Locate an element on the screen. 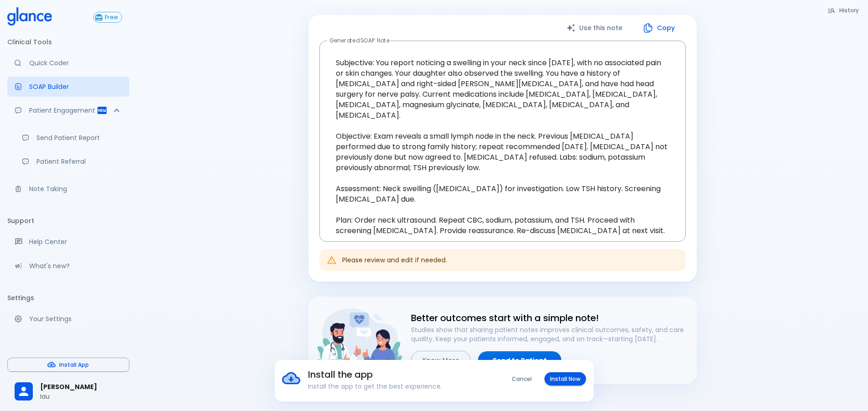 Image resolution: width=868 pixels, height=411 pixels. button: History is located at coordinates (844, 10).